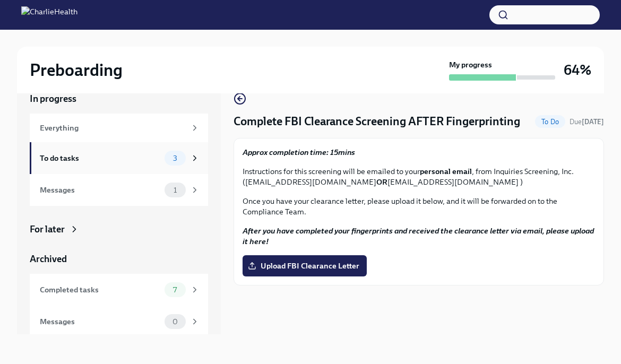  Describe the element at coordinates (119, 99) in the screenshot. I see `a: In progress` at that location.